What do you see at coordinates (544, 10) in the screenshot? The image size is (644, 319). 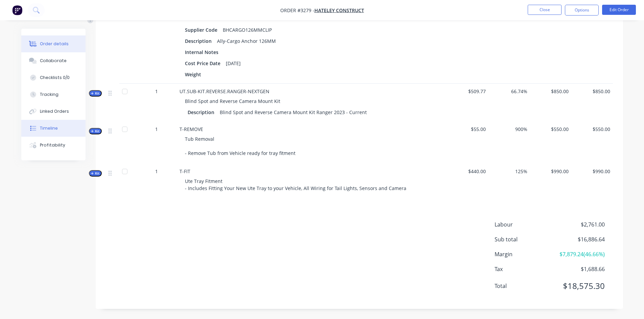 I see `button: Close` at bounding box center [544, 10].